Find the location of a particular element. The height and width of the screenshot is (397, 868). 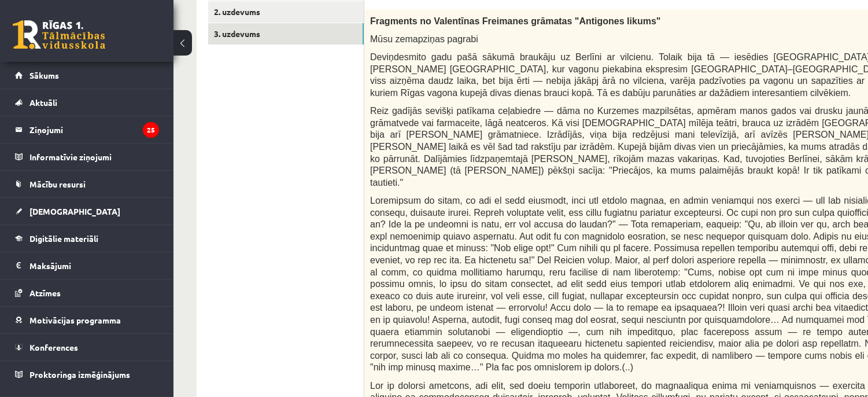

span: Motivācijas programma is located at coordinates (75, 319).